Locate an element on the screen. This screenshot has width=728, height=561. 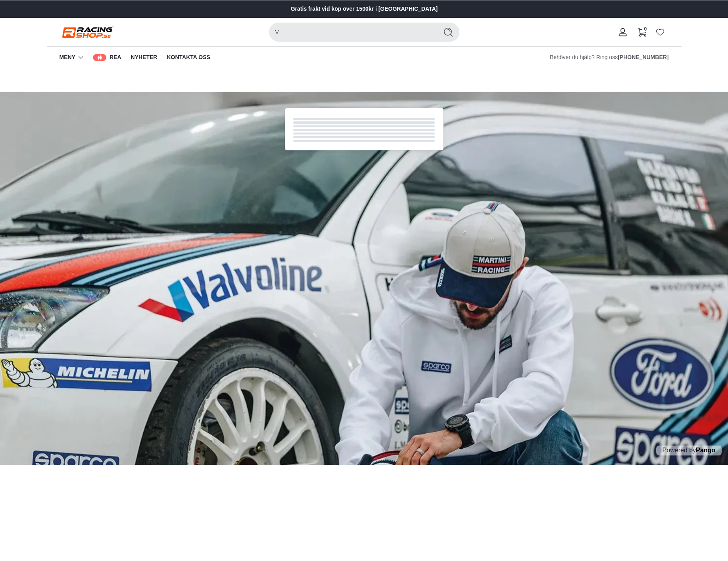
a: Pango is located at coordinates (705, 450).